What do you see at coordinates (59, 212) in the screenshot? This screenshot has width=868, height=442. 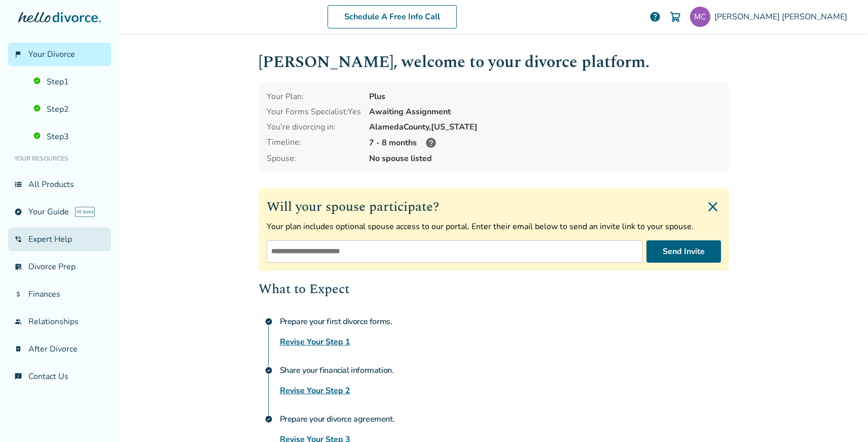 I see `a: exploreYour GuideAI beta` at bounding box center [59, 212].